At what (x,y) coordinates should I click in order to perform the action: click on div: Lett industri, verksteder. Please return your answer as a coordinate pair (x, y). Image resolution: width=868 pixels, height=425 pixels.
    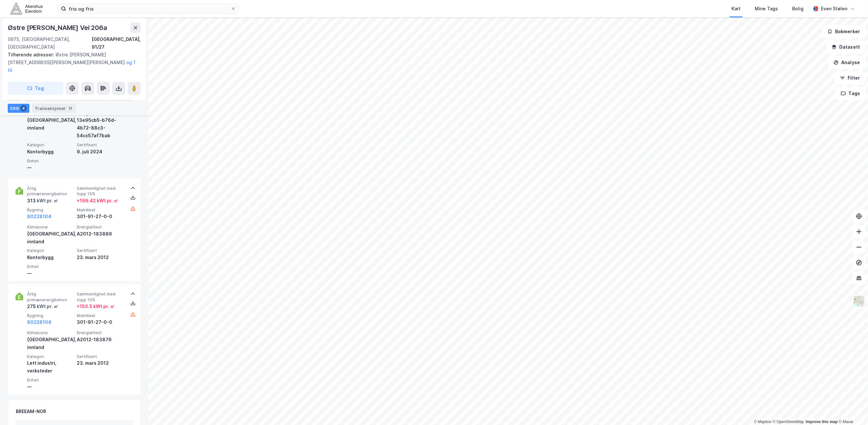
    Looking at the image, I should click on (51, 368).